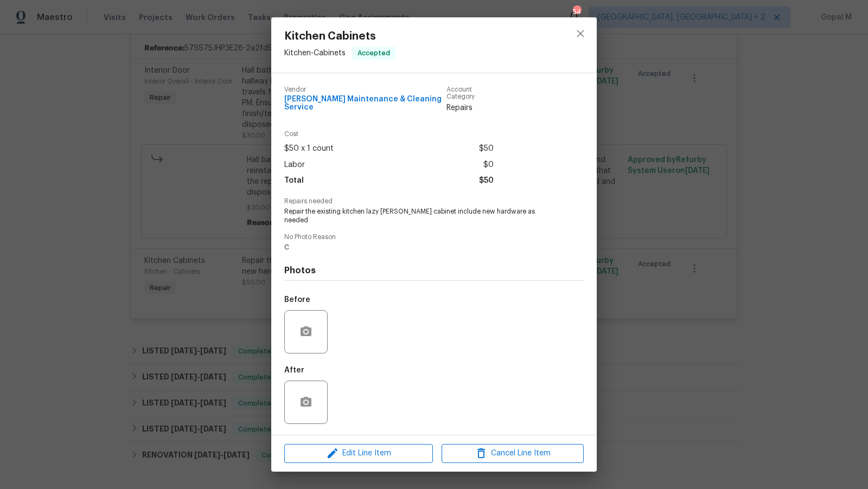 Image resolution: width=868 pixels, height=489 pixels. Describe the element at coordinates (434, 237) in the screenshot. I see `span: No Photo Reason` at that location.